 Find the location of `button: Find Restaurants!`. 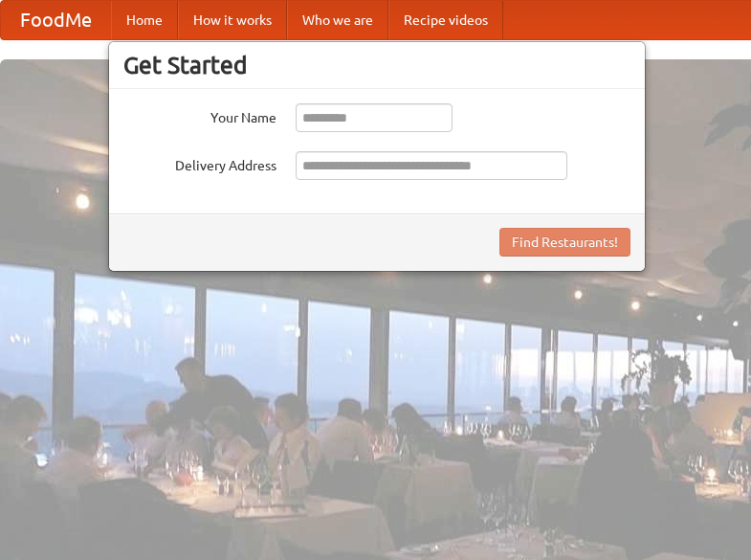

button: Find Restaurants! is located at coordinates (565, 242).